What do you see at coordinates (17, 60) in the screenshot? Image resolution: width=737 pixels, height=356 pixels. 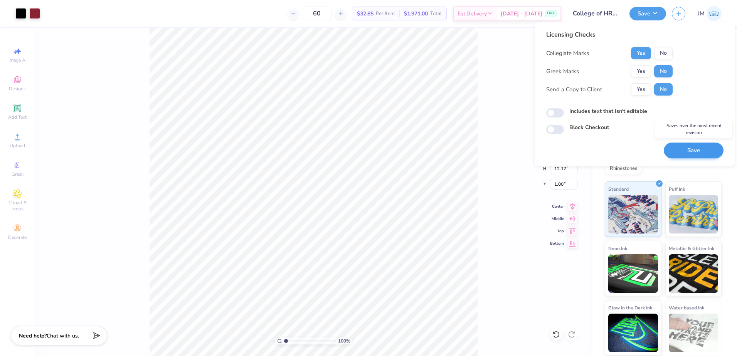 I see `span: Image AI` at bounding box center [17, 60].